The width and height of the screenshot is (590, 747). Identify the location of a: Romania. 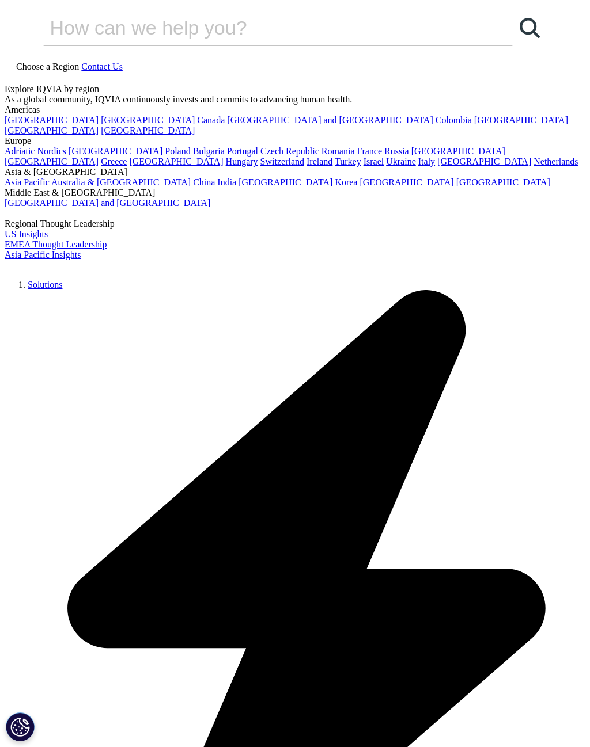
(338, 151).